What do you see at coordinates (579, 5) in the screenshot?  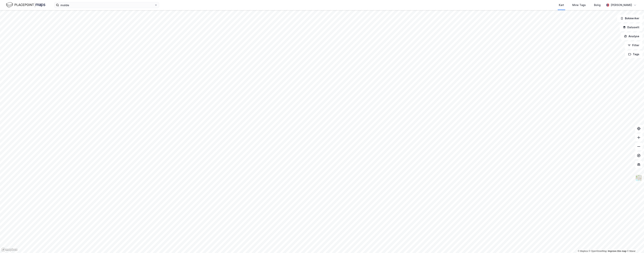 I see `div: Mine Tags` at bounding box center [579, 5].